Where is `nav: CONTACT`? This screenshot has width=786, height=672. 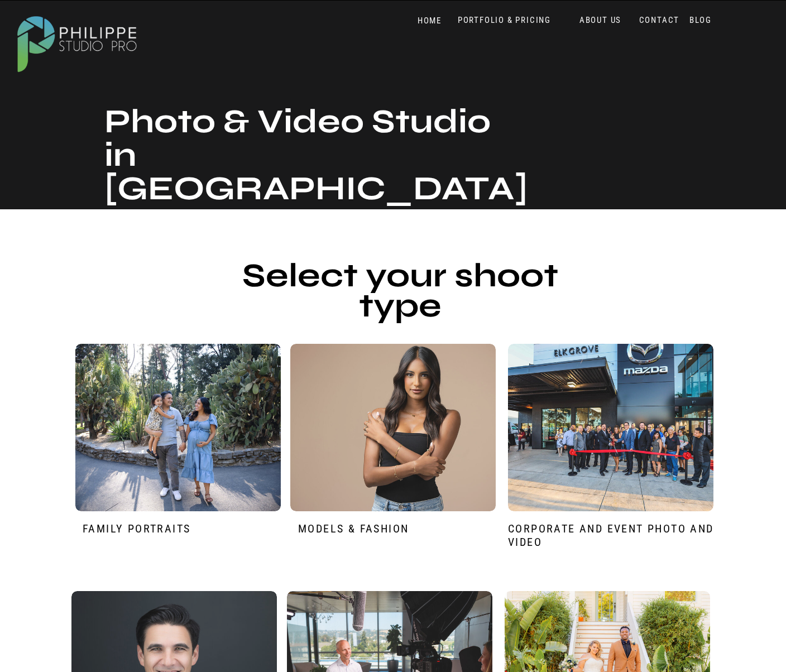
nav: CONTACT is located at coordinates (659, 20).